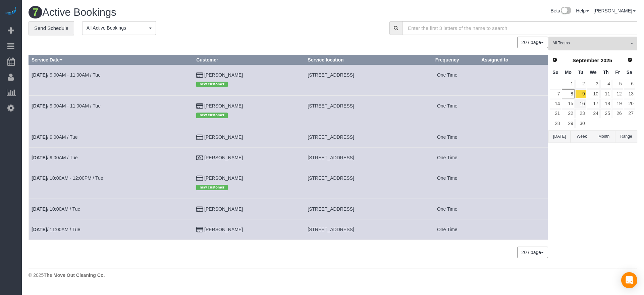 The width and height of the screenshot is (644, 295). Describe the element at coordinates (555, 60) in the screenshot. I see `a: Prev` at that location.